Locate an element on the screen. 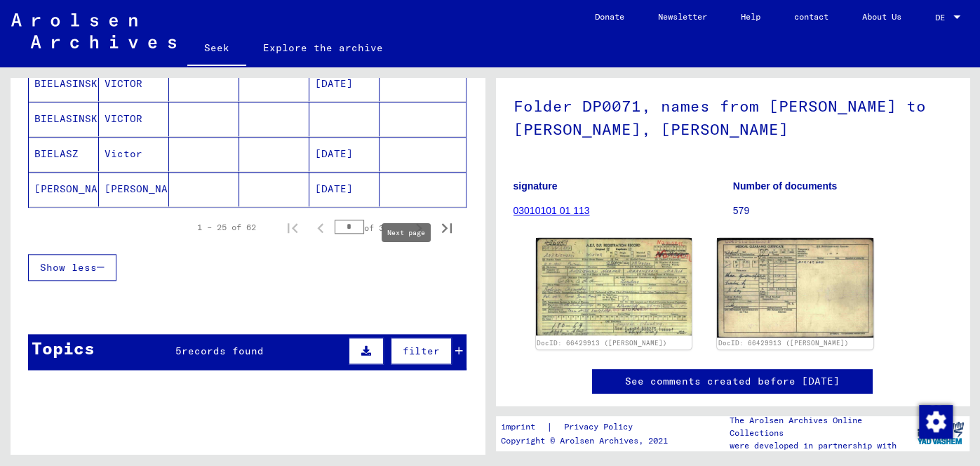 The width and height of the screenshot is (980, 466). font: 579 is located at coordinates (741, 211).